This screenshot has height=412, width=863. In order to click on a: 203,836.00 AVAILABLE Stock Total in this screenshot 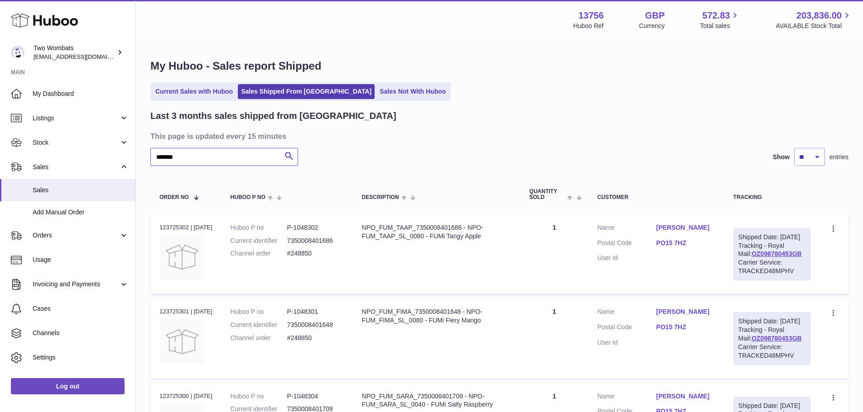, I will do `click(813, 20)`.